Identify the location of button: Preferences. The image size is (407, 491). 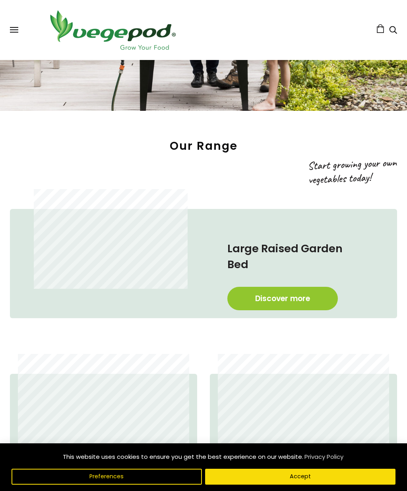
(106, 477).